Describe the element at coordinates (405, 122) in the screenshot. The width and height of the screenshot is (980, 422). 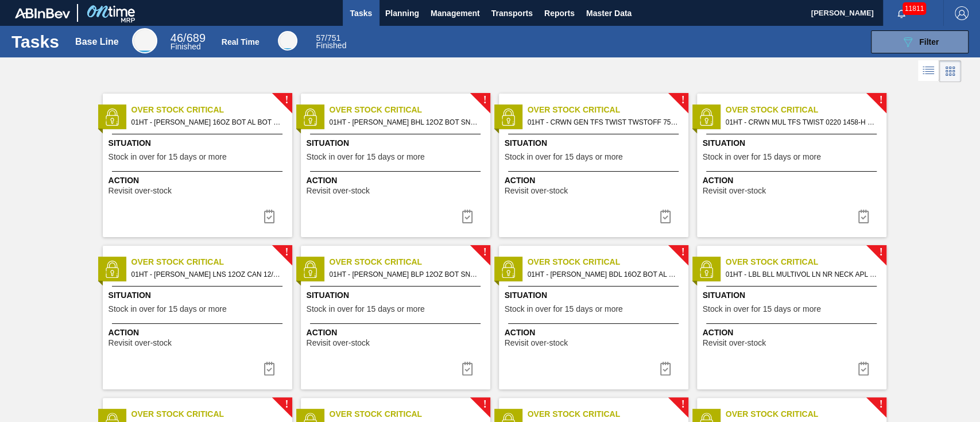
I see `span: 01HT - CARR BHL 12OZ BOT SNUG 12/12 12OZ BOT - AQUEOUS COATING` at that location.